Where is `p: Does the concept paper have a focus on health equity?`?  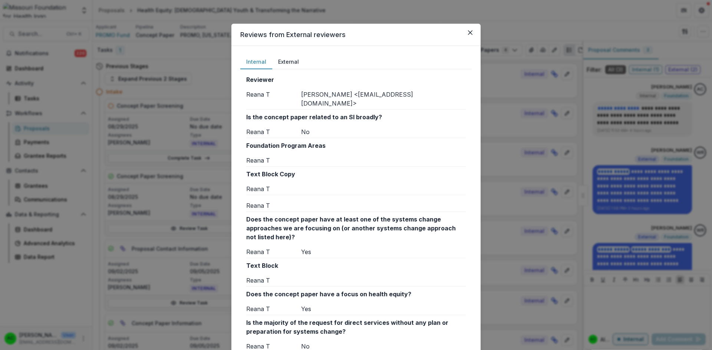
p: Does the concept paper have a focus on health equity? is located at coordinates (356, 294).